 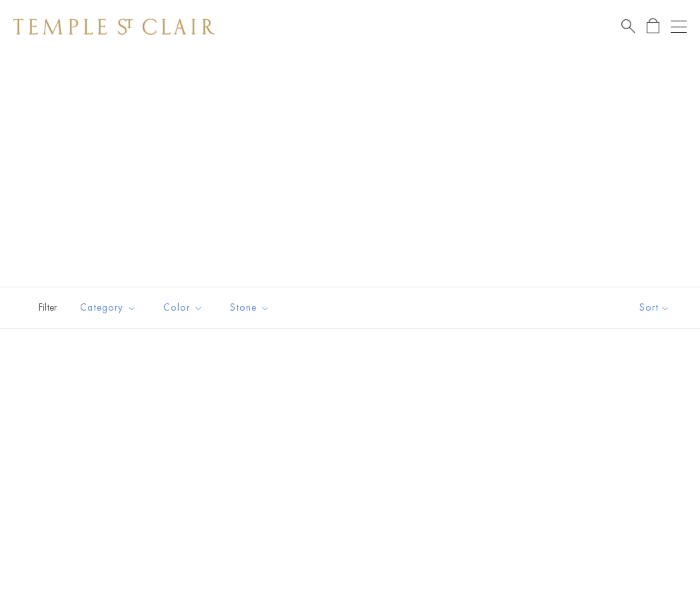 I want to click on span: Stone, so click(x=252, y=307).